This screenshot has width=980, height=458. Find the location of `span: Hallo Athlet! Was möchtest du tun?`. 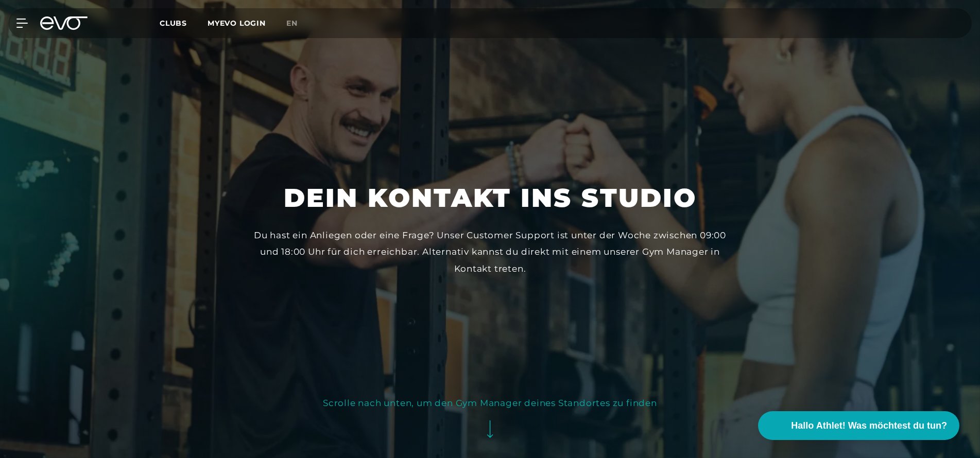

span: Hallo Athlet! Was möchtest du tun? is located at coordinates (869, 426).